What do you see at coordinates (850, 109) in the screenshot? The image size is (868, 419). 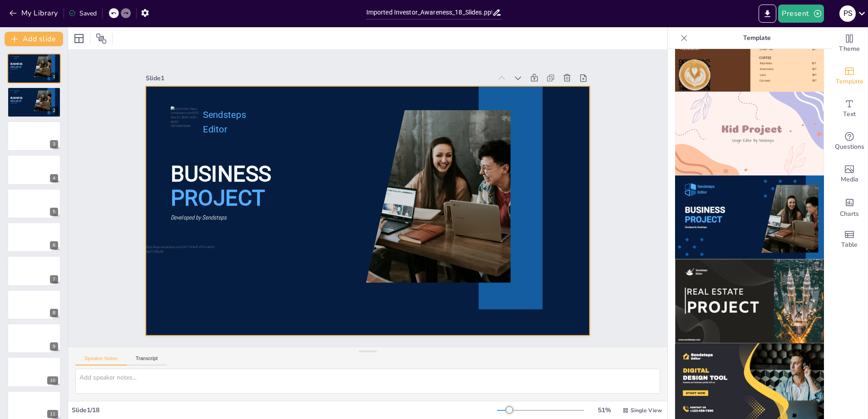 I see `div: Add text boxes` at bounding box center [850, 109].